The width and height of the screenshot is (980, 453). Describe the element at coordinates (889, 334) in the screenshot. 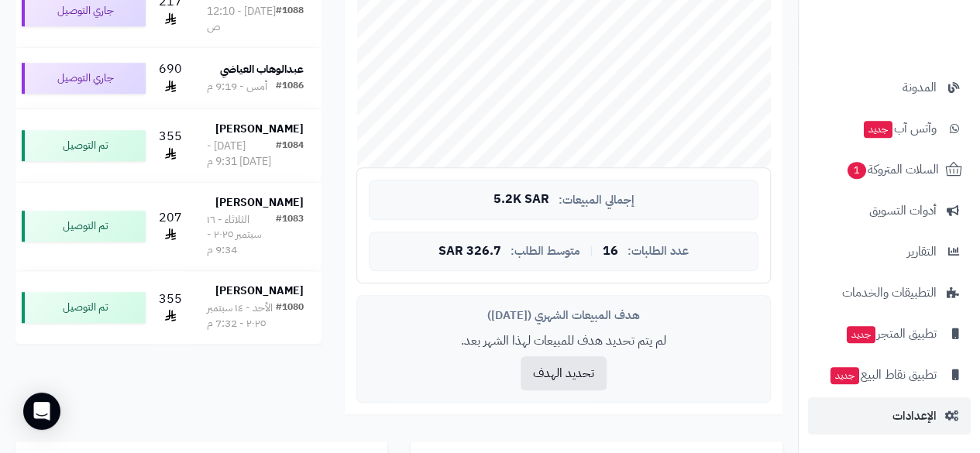

I see `a: تطبيق المتجرجديد` at that location.